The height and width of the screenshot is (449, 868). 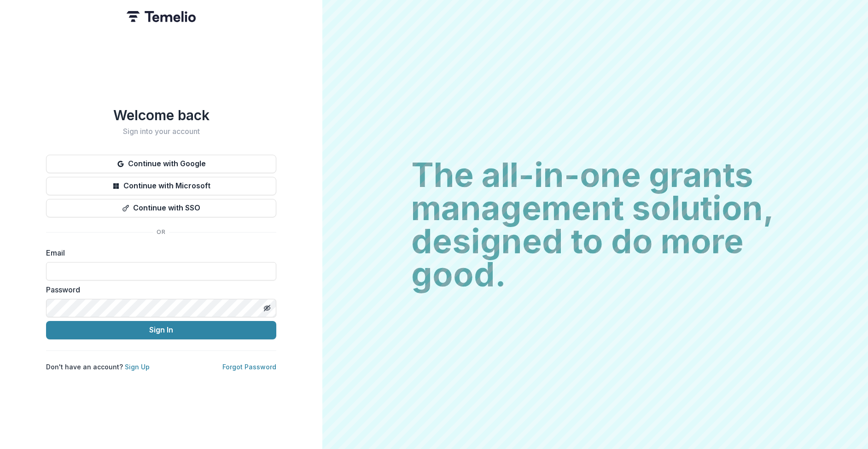 What do you see at coordinates (161, 208) in the screenshot?
I see `button: Continue with SSO` at bounding box center [161, 208].